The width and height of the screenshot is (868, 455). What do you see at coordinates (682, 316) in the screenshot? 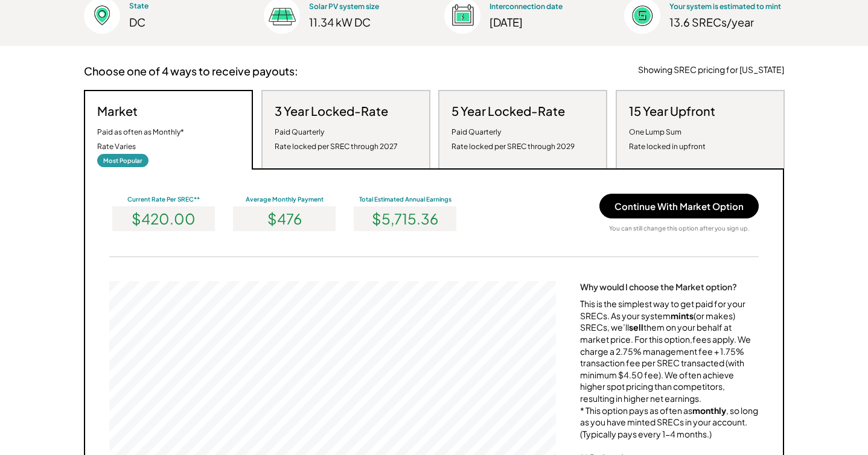
I see `strong: mints` at bounding box center [682, 316].